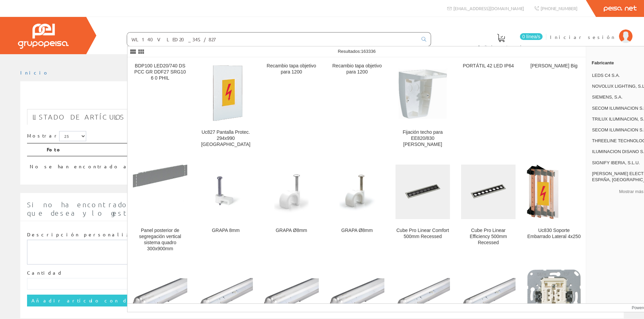  Describe the element at coordinates (160, 191) in the screenshot. I see `img: Panel posterior de segregación vertical sistema quadro 300x900mm` at that location.